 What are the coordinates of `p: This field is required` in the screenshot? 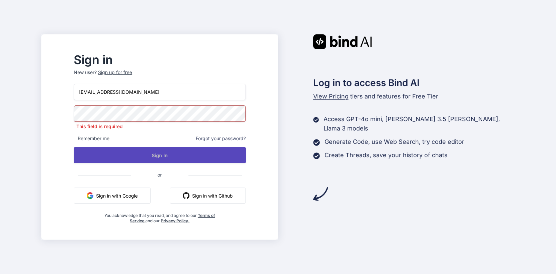 It's located at (159, 126).